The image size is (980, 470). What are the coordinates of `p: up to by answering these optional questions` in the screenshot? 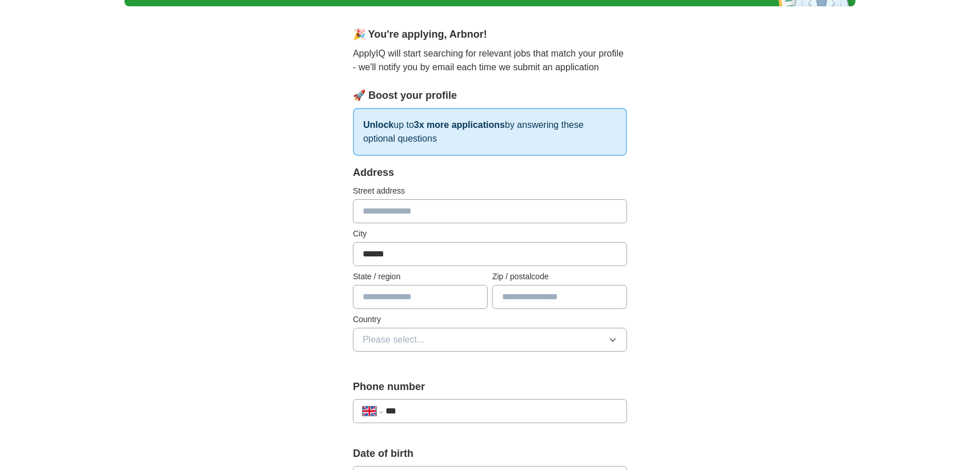 It's located at (490, 132).